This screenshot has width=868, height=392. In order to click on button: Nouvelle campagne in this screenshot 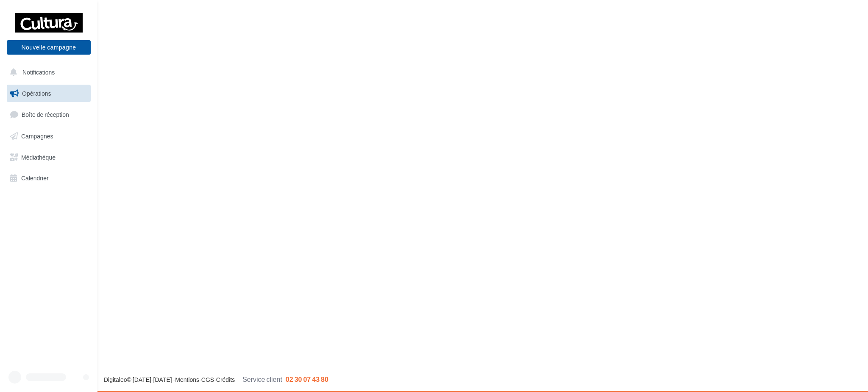, I will do `click(49, 48)`.